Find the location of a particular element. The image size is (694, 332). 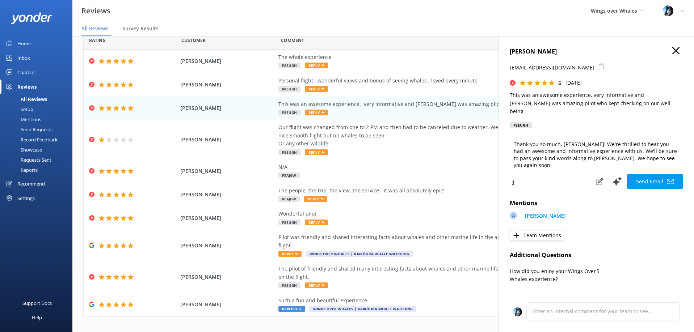

a: Requests Sent is located at coordinates (38, 160).